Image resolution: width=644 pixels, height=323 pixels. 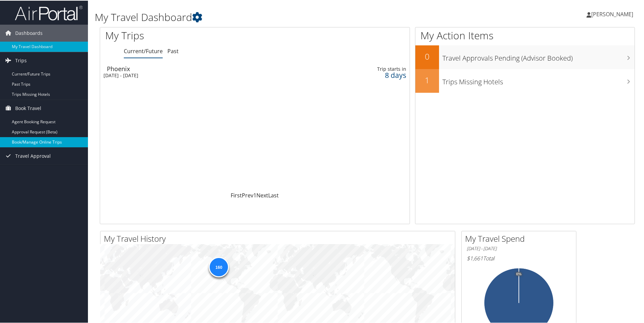 What do you see at coordinates (277, 16) in the screenshot?
I see `h1: My Travel Dashboard` at bounding box center [277, 16].